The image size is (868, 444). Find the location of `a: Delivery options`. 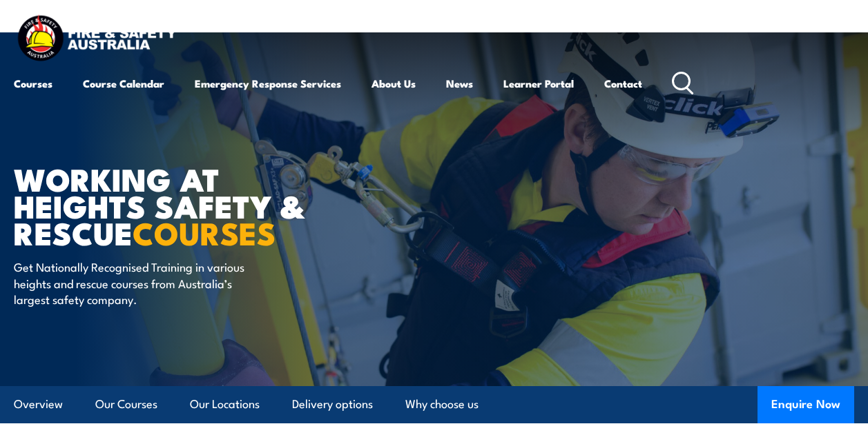

a: Delivery options is located at coordinates (332, 404).